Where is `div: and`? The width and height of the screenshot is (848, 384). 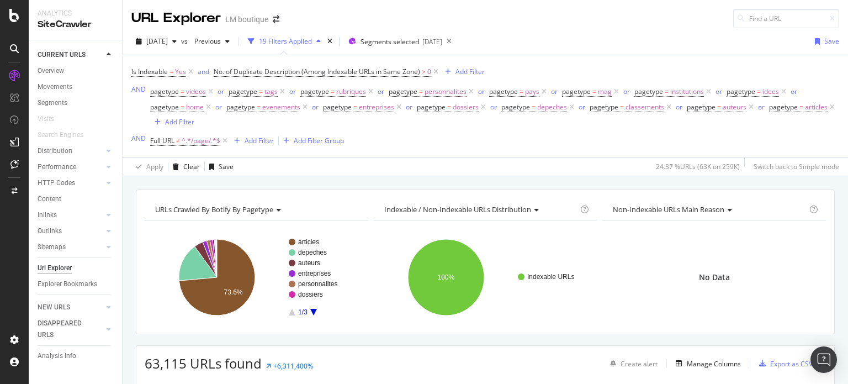
div: and is located at coordinates (203, 71).